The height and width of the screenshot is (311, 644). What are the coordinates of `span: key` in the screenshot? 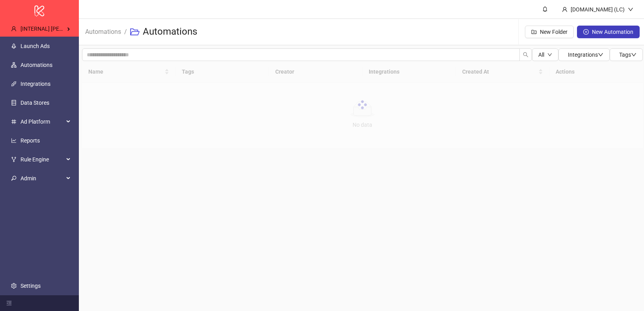 It's located at (14, 178).